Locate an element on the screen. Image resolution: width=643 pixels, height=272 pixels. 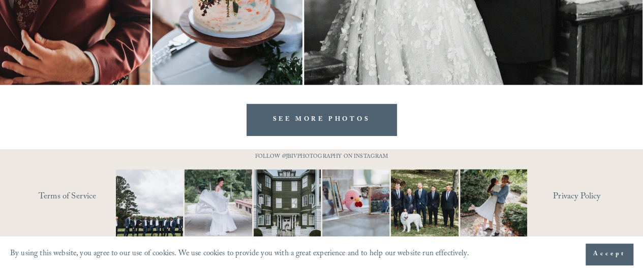
img: Wideshots aren't just &quot;nice to have,&quot; they're a wedding day essential! 🙌 #Wideshotwedne... is located at coordinates (287, 203).